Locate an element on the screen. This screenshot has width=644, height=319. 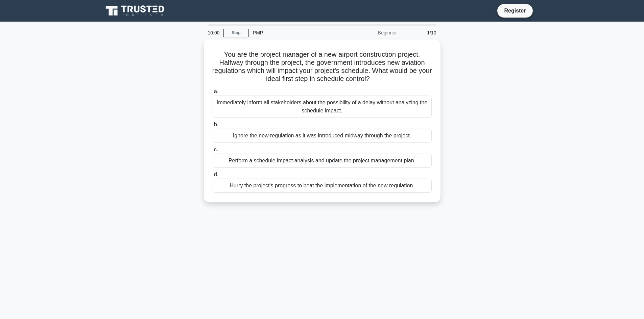
span: b. is located at coordinates (216, 124).